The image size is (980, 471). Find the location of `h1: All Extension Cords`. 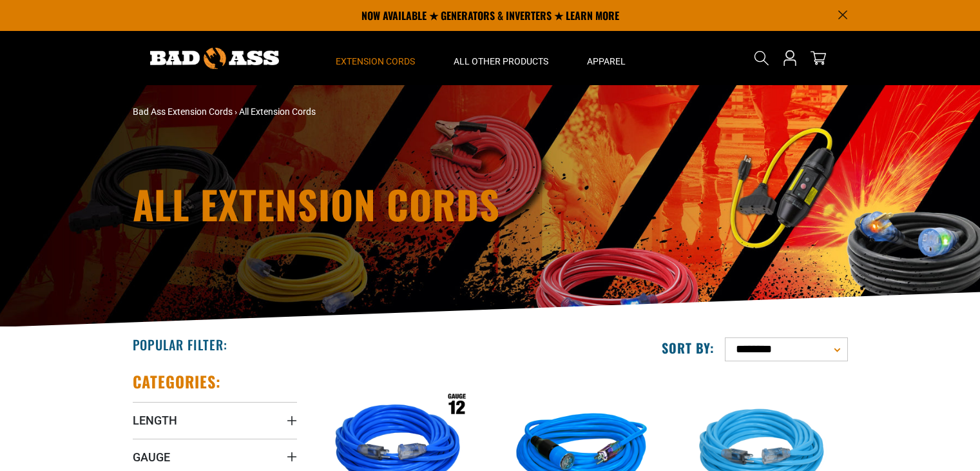

h1: All Extension Cords is located at coordinates (368, 204).